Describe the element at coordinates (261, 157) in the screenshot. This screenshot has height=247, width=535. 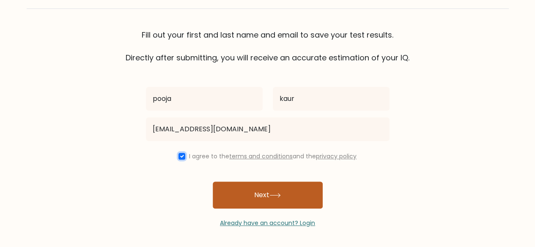
I see `a: terms and conditions` at that location.